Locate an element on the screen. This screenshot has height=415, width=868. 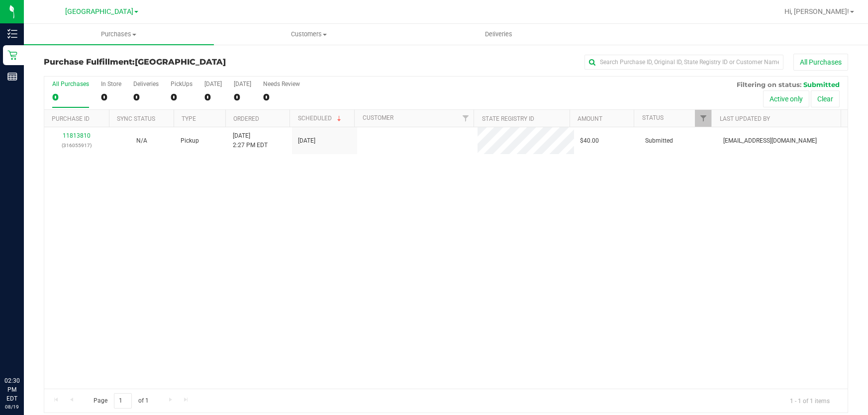
a: 11813810 is located at coordinates (77, 136).